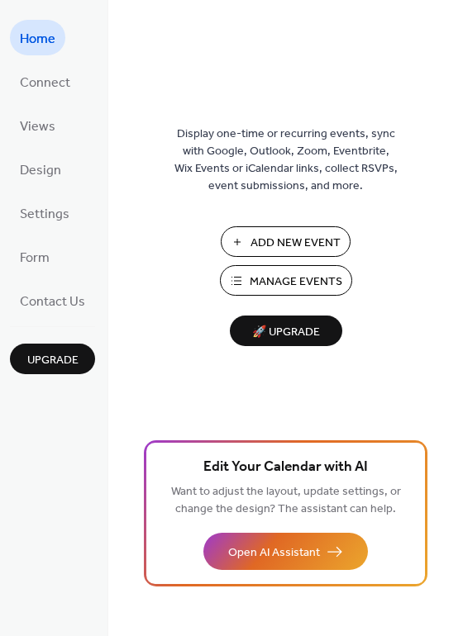 Image resolution: width=463 pixels, height=636 pixels. I want to click on span: Contact Us, so click(52, 302).